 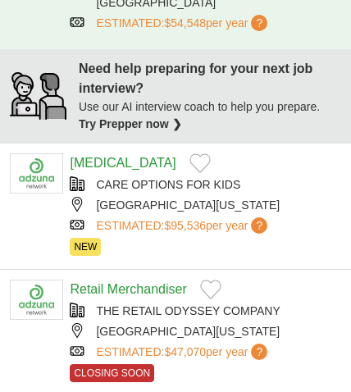 I want to click on div: CARE OPTIONS FOR KIDS, so click(x=205, y=184).